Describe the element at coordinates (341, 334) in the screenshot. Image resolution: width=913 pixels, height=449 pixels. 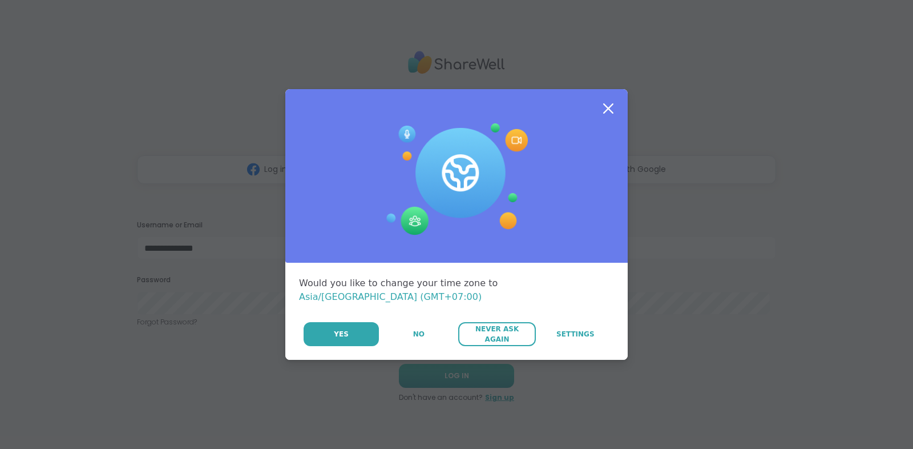
I see `span: Yes` at that location.